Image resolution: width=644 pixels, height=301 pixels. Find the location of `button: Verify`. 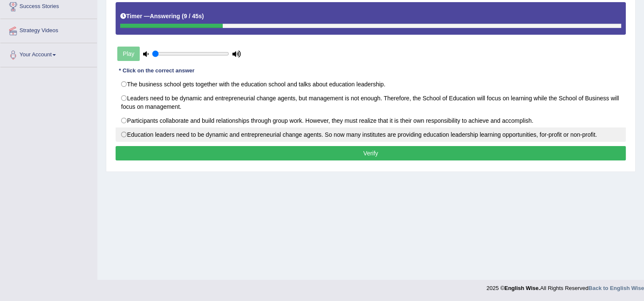

button: Verify is located at coordinates (370, 153).